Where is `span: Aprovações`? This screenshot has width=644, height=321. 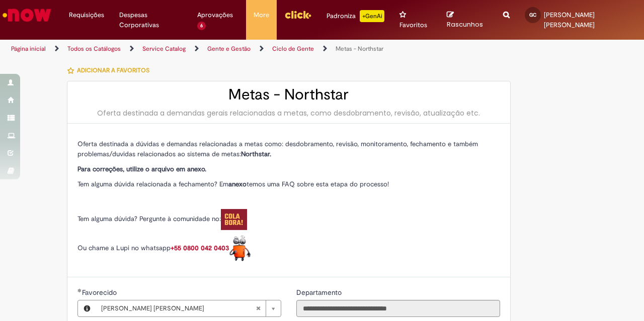 span: Aprovações is located at coordinates (215, 15).